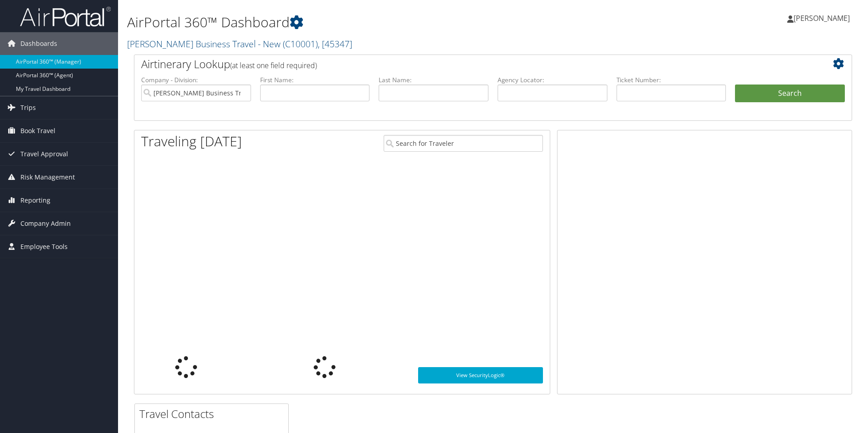  Describe the element at coordinates (214, 414) in the screenshot. I see `h2: Travel Contacts` at that location.